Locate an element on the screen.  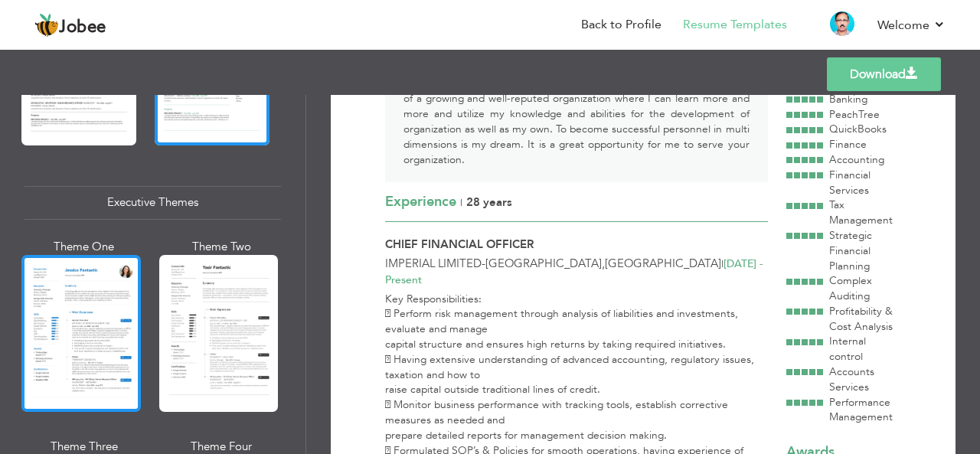
span: Accounting is located at coordinates (857, 159).